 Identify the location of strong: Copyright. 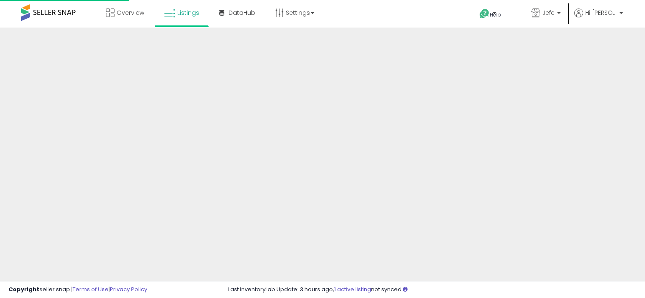
(24, 289).